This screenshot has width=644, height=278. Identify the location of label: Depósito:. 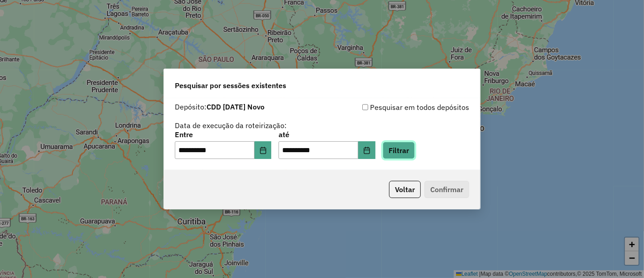
(220, 107).